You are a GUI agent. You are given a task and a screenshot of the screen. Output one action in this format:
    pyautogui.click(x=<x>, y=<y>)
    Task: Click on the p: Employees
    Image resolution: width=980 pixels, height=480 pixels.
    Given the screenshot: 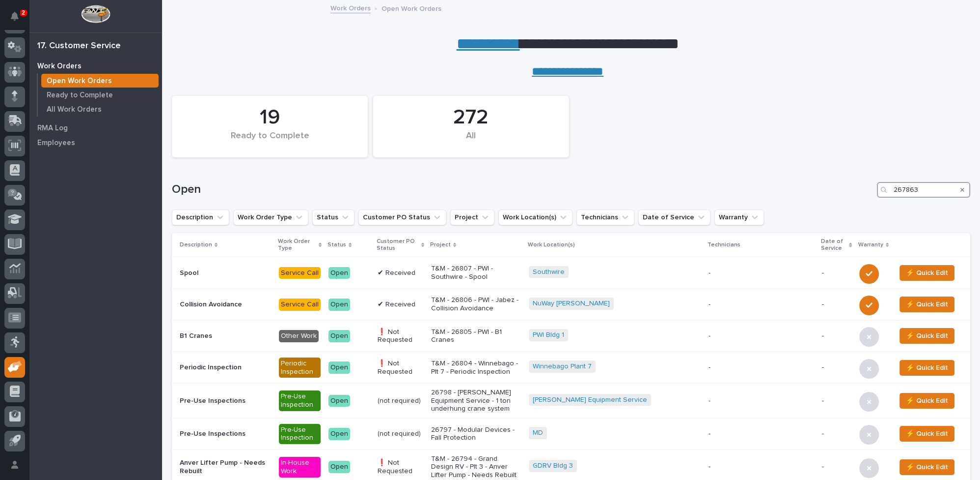 What is the action you would take?
    pyautogui.click(x=56, y=144)
    